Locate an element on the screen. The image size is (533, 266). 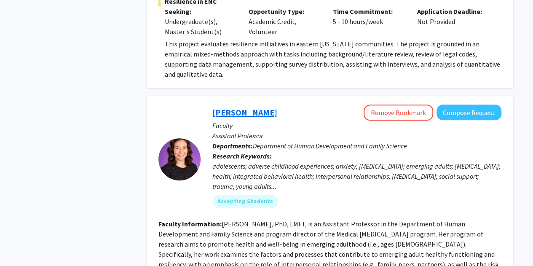
div: Not Provided is located at coordinates (453, 21).